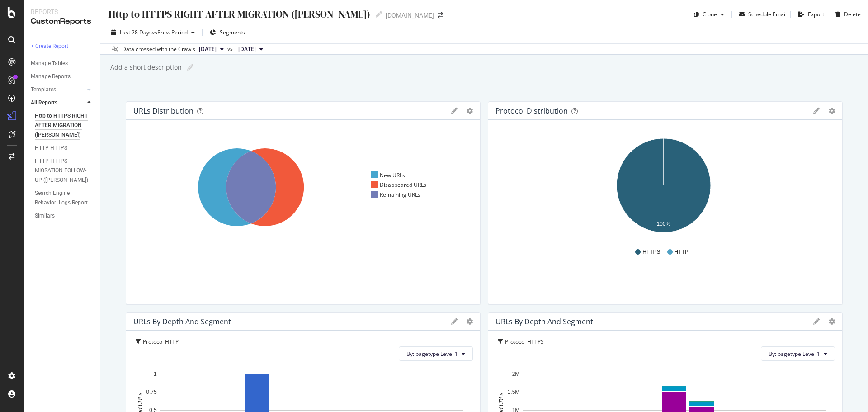  What do you see at coordinates (664, 187) in the screenshot?
I see `svg: A chart.` at bounding box center [664, 187].